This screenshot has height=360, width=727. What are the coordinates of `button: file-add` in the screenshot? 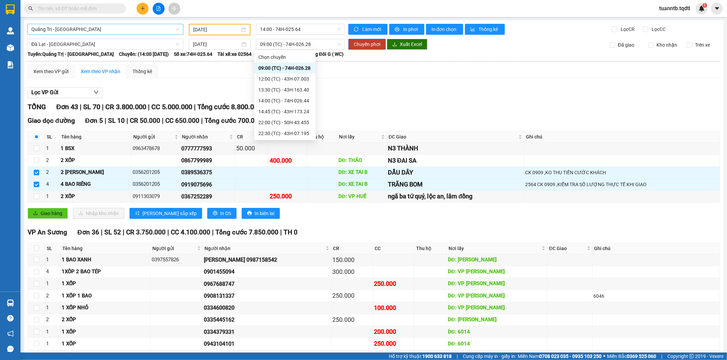 It's located at (158, 9).